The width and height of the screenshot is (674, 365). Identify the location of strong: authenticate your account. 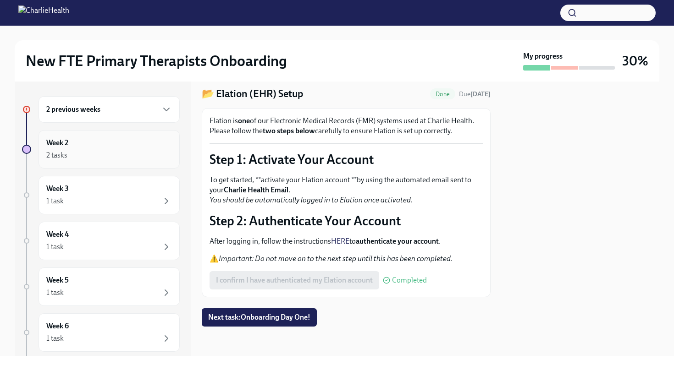
(397, 241).